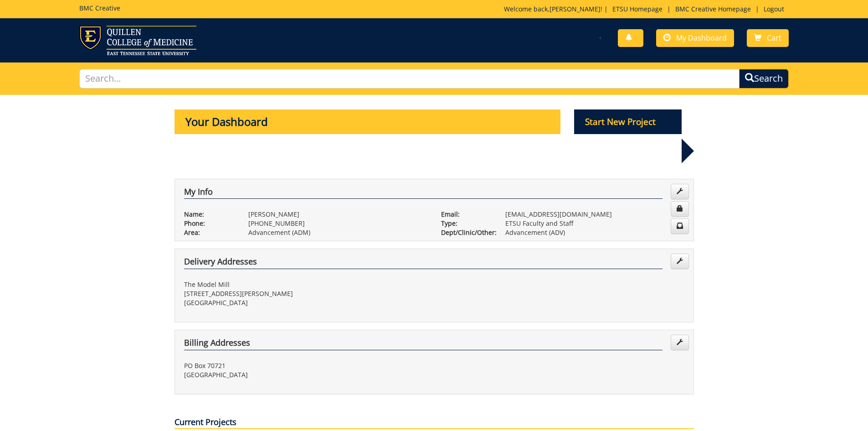  I want to click on p: Dept/Clinic/Other:, so click(466, 232).